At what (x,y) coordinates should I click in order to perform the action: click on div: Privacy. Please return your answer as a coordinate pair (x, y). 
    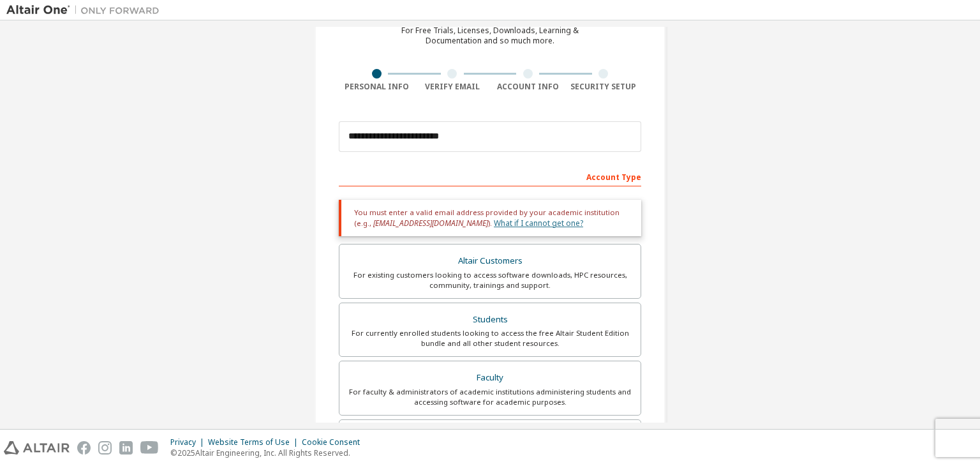
    Looking at the image, I should click on (188, 442).